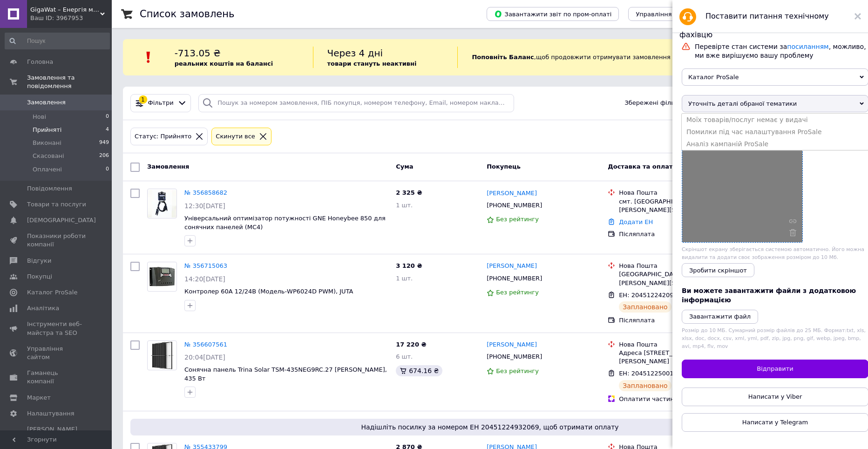  What do you see at coordinates (57, 41) in the screenshot?
I see `input: Пошук` at bounding box center [57, 41].